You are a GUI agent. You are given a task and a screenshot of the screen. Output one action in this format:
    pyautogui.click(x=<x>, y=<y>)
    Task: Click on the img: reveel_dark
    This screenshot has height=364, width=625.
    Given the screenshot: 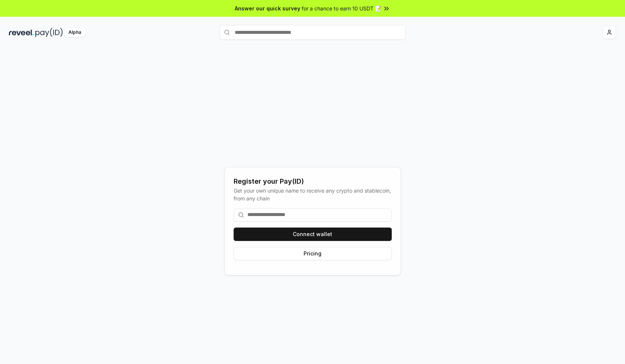 What is the action you would take?
    pyautogui.click(x=21, y=32)
    